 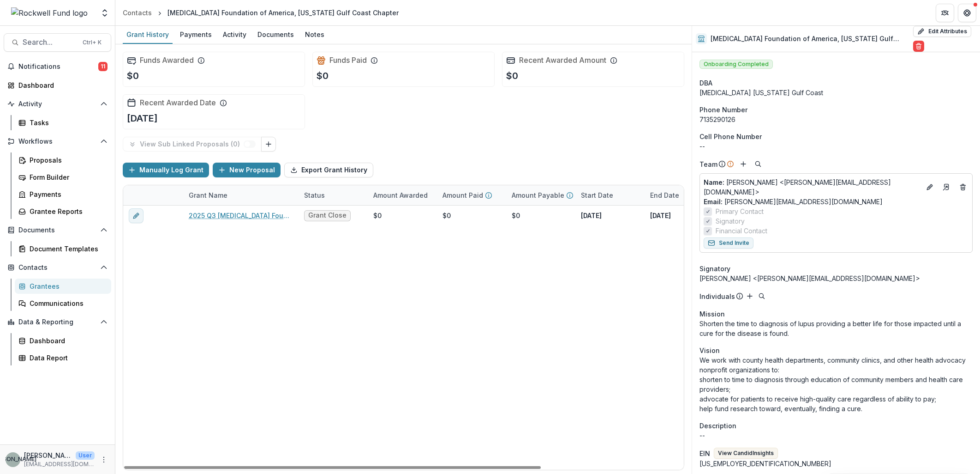 I want to click on div: Grantees, so click(x=67, y=286).